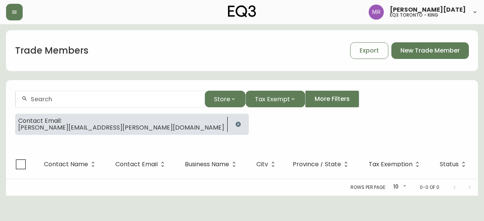 The width and height of the screenshot is (484, 221). What do you see at coordinates (376, 12) in the screenshot?
I see `img: 433a7fc21d7050a523c0a08e44de74d9` at bounding box center [376, 12].